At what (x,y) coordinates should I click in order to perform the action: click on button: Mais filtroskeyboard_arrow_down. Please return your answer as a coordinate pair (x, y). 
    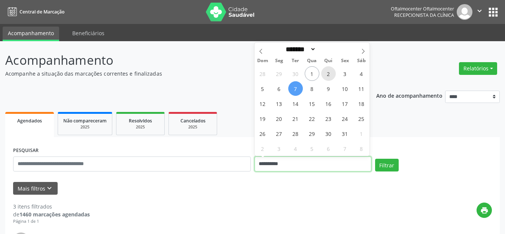
    Looking at the image, I should click on (35, 188).